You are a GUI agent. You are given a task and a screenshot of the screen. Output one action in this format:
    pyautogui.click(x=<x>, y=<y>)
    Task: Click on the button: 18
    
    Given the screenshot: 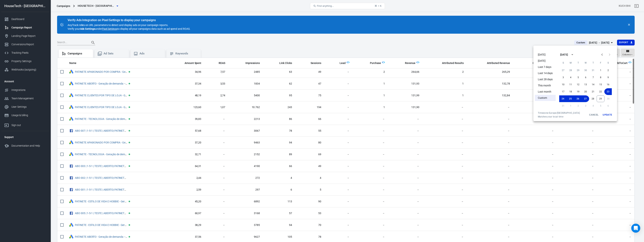 What is the action you would take?
    pyautogui.click(x=570, y=92)
    